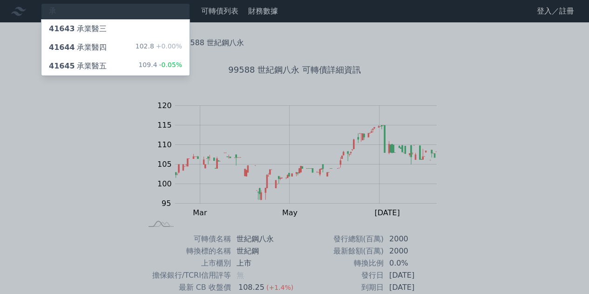 The height and width of the screenshot is (294, 589). I want to click on span: 41644, so click(62, 47).